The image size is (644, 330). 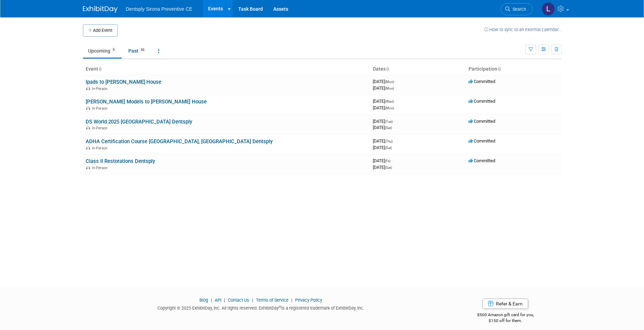 I want to click on span: (Wed), so click(x=389, y=101).